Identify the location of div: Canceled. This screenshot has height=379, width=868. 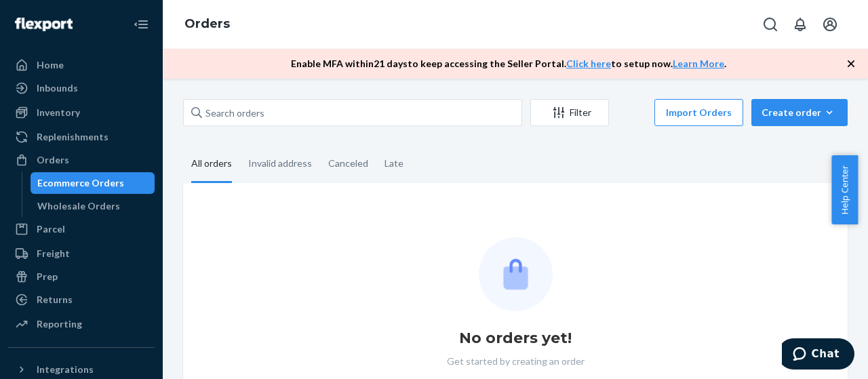
(348, 164).